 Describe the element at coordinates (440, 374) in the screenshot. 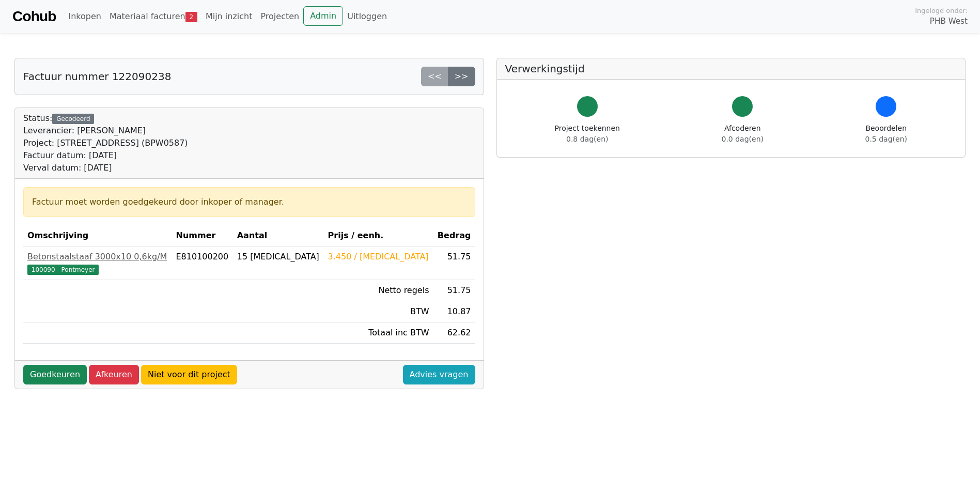

I see `a: Advies vragen` at that location.